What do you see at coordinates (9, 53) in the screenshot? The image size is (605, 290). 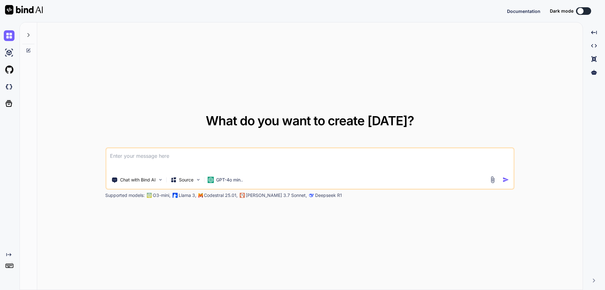 I see `img: ai-studio` at bounding box center [9, 53].